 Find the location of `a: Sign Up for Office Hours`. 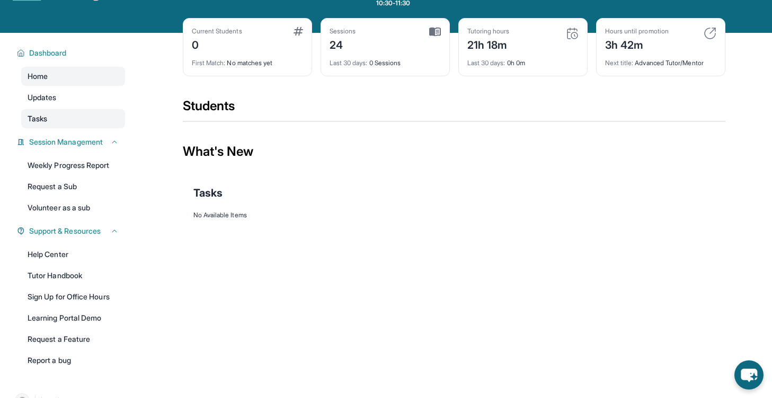

a: Sign Up for Office Hours is located at coordinates (73, 297).